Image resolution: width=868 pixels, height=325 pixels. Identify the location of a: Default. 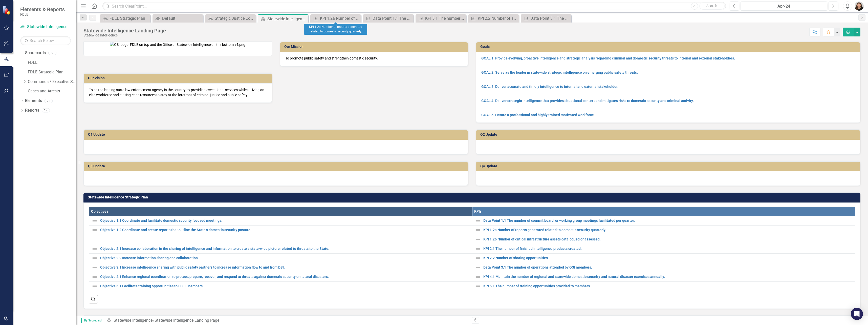
(178, 18).